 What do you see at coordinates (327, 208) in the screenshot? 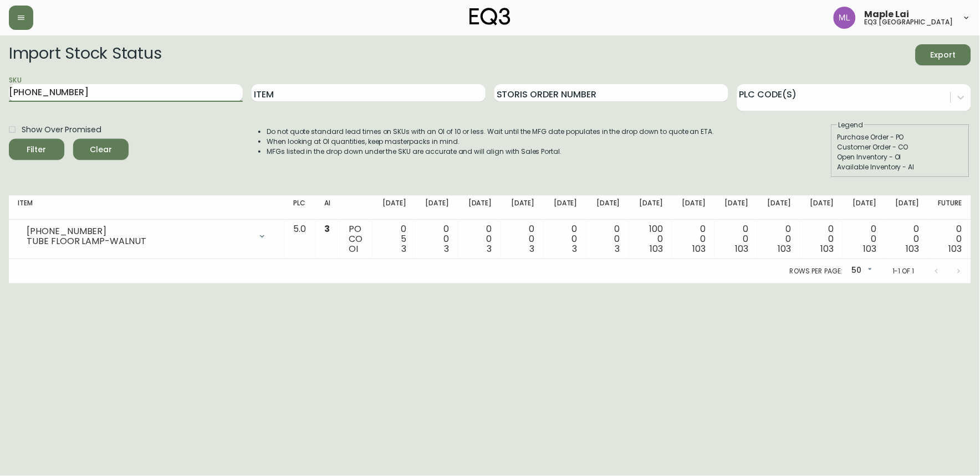
I see `th: AI` at bounding box center [327, 208].